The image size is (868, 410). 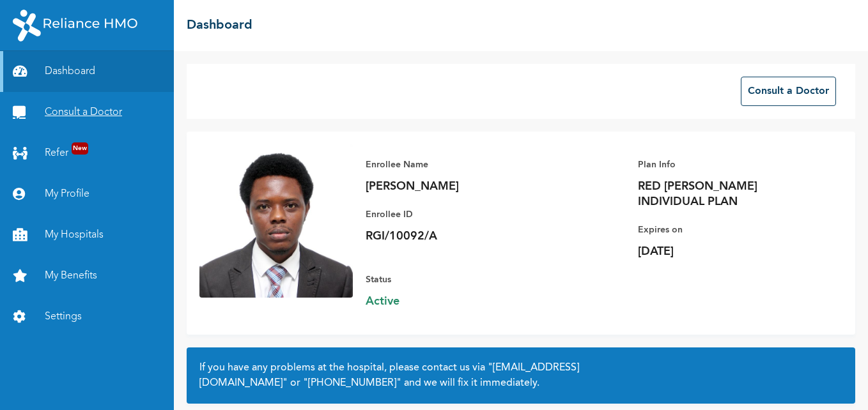 What do you see at coordinates (455, 236) in the screenshot?
I see `p: RGI/10092/A` at bounding box center [455, 236].